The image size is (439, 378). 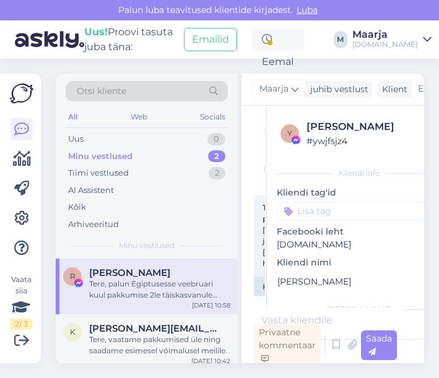 What do you see at coordinates (210, 40) in the screenshot?
I see `button: Emailid` at bounding box center [210, 40].